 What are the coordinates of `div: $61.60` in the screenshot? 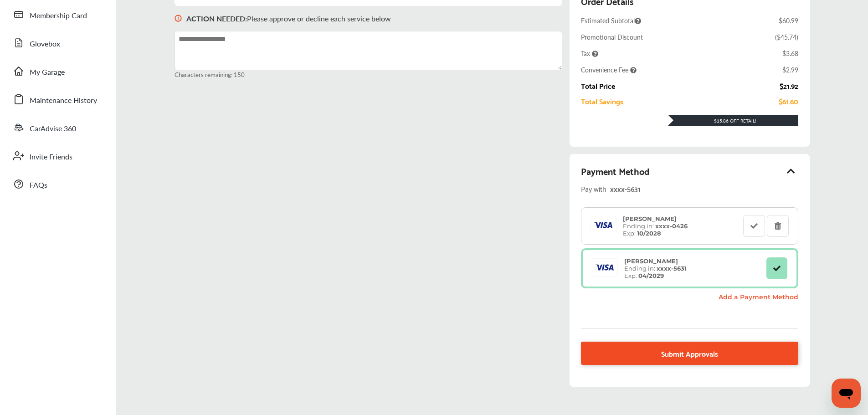 It's located at (788, 101).